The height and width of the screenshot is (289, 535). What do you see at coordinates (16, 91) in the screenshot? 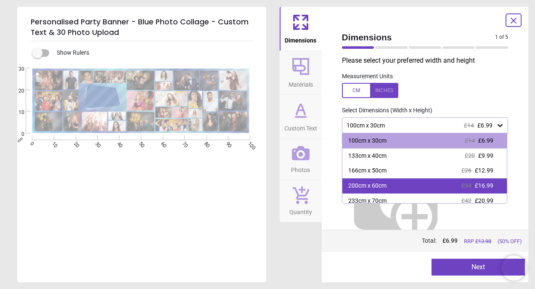
I see `span: 20` at bounding box center [16, 91].